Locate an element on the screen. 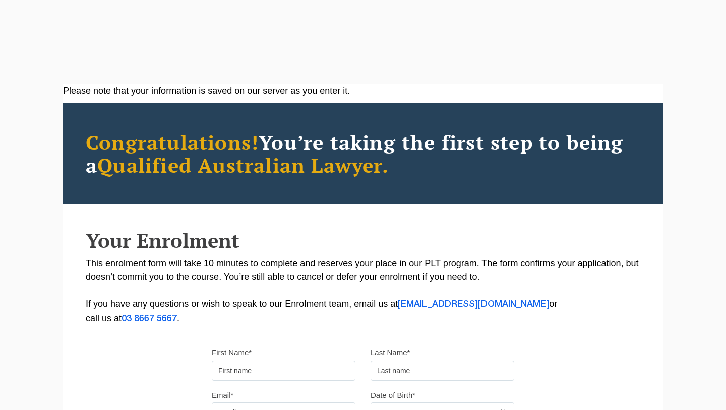 The image size is (726, 410). a: 03 8667 5667 is located at coordinates (149, 318).